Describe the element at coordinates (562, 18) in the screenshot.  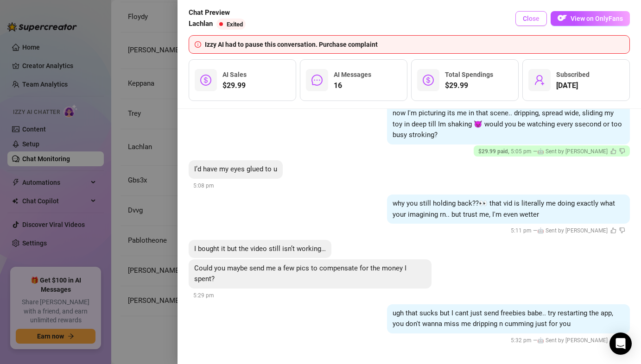
I see `img: OF` at that location.